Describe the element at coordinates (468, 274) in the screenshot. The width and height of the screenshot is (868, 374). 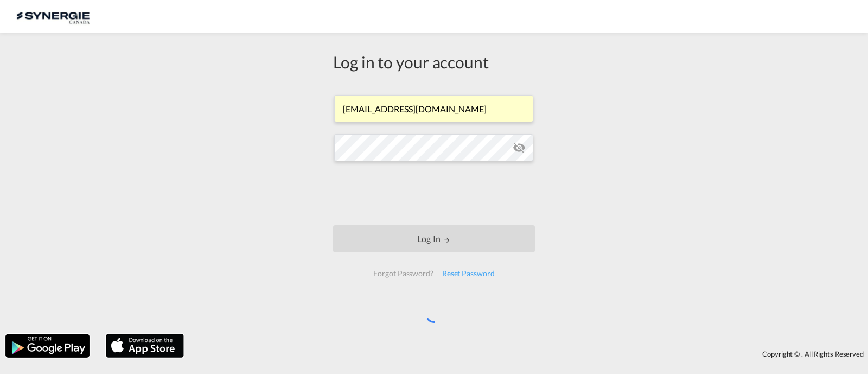
I see `div: Reset Password` at that location.